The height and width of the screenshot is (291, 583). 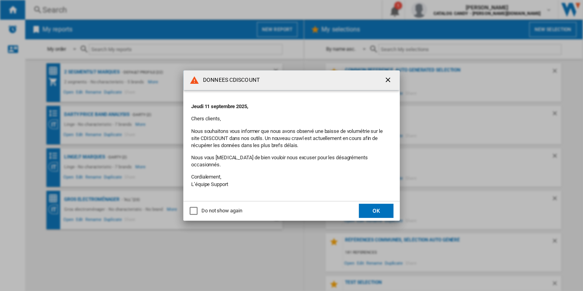 I want to click on ng-md-icon: getI18NText('BUTTONS.CLOSE_DIALOG'), so click(x=388, y=81).